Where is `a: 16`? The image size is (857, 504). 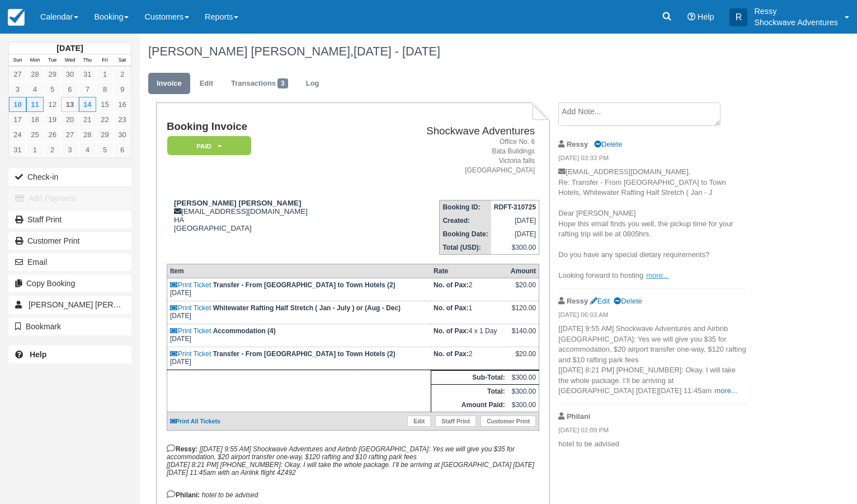
a: 16 is located at coordinates (122, 104).